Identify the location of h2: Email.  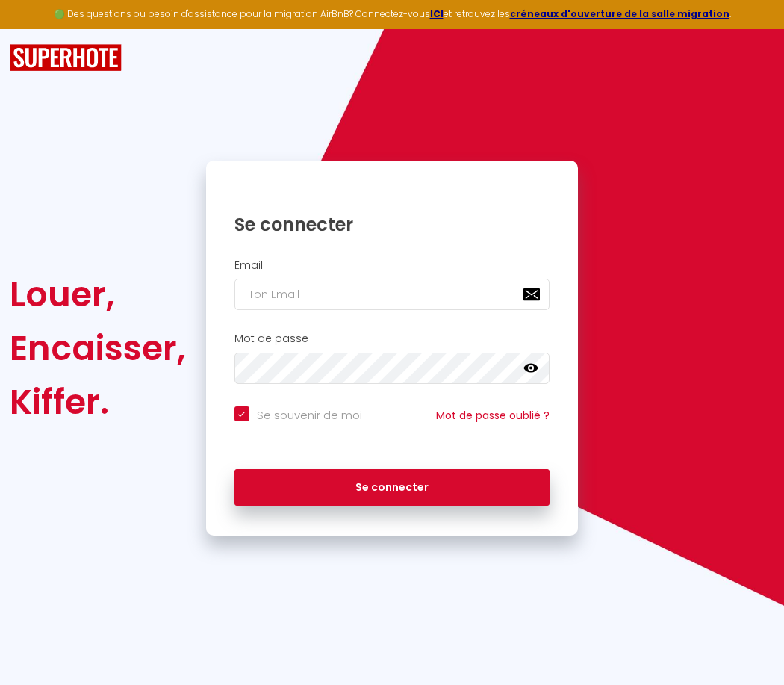
(392, 265).